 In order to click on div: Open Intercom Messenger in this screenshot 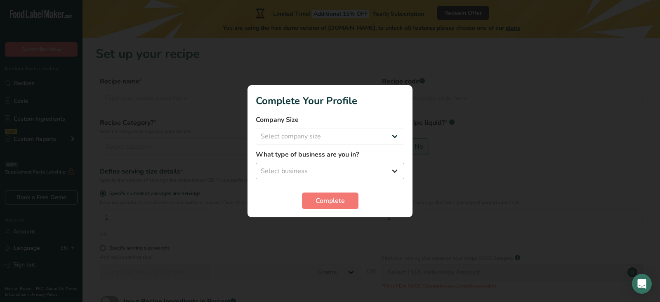, I will do `click(642, 283)`.